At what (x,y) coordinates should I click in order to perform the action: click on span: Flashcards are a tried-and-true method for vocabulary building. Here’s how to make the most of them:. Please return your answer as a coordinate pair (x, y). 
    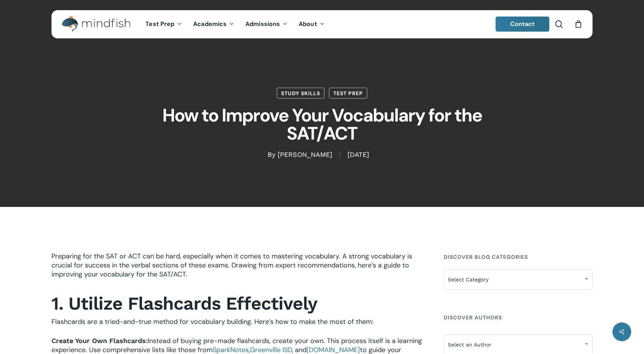
    Looking at the image, I should click on (212, 322).